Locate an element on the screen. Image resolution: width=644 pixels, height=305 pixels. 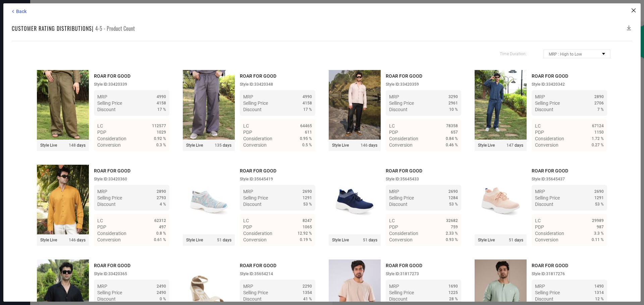
span: 3290 is located at coordinates (453, 97).